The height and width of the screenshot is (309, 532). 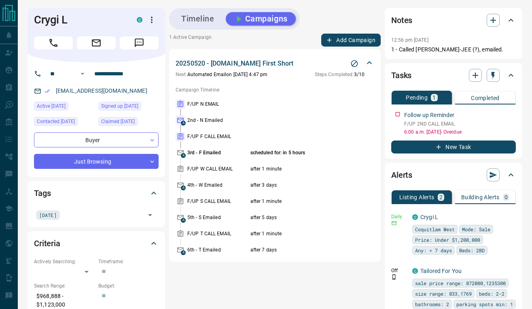 I want to click on span: Steps Completed:, so click(x=334, y=74).